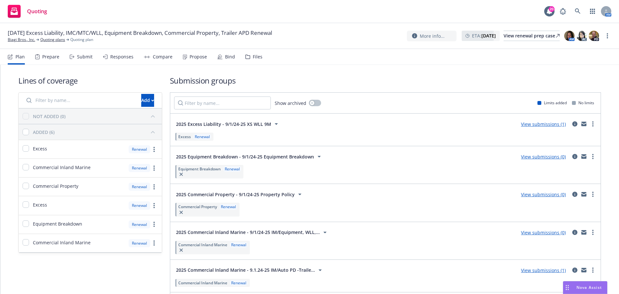  I want to click on div: Responses, so click(122, 57).